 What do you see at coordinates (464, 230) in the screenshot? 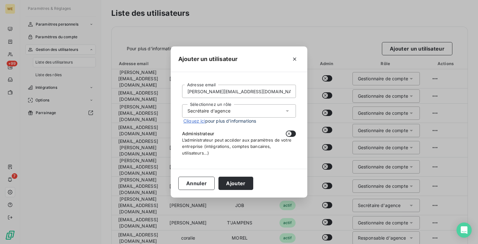
I see `div: Open Intercom Messenger` at bounding box center [464, 230].